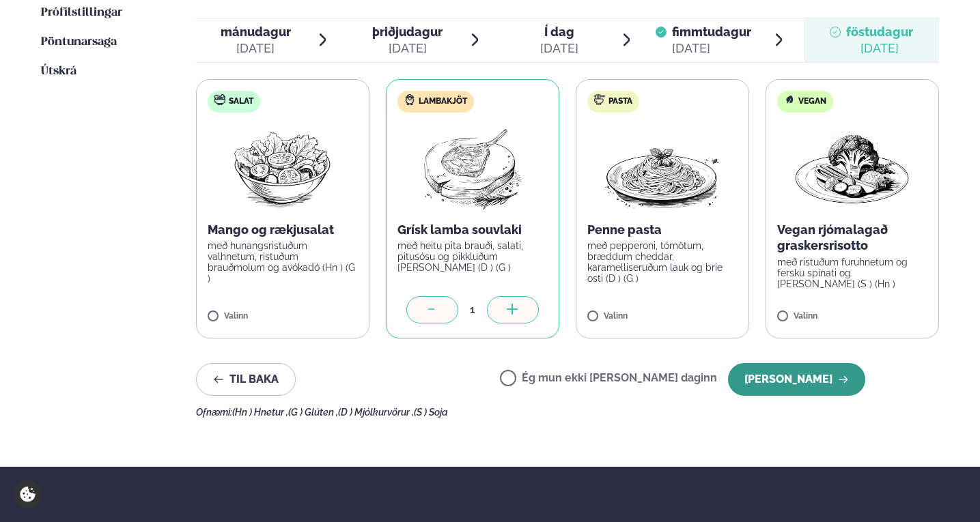  What do you see at coordinates (600, 99) in the screenshot?
I see `img: pasta.svg` at bounding box center [600, 99].